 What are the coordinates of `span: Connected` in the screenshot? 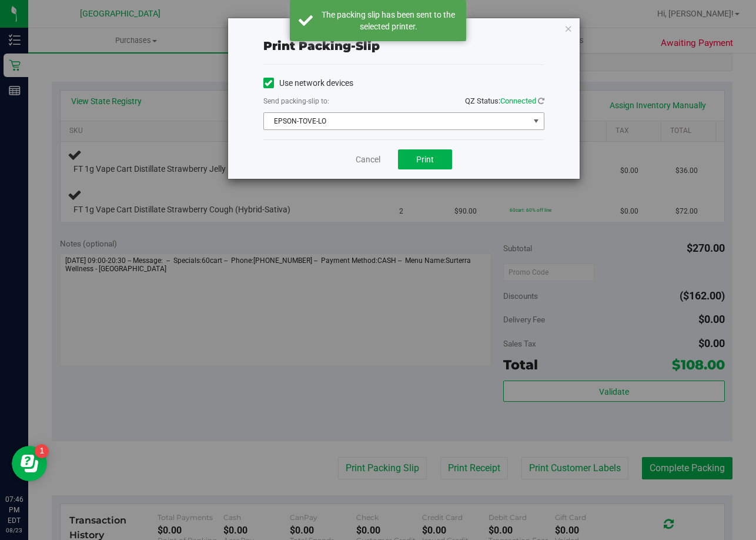 It's located at (518, 101).